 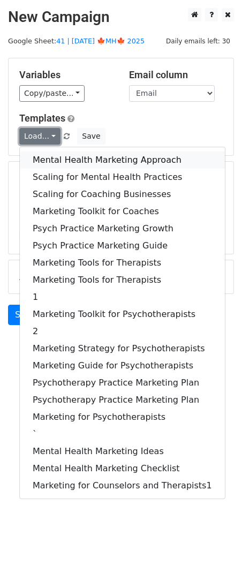 What do you see at coordinates (40, 136) in the screenshot?
I see `a: Load...` at bounding box center [40, 136].